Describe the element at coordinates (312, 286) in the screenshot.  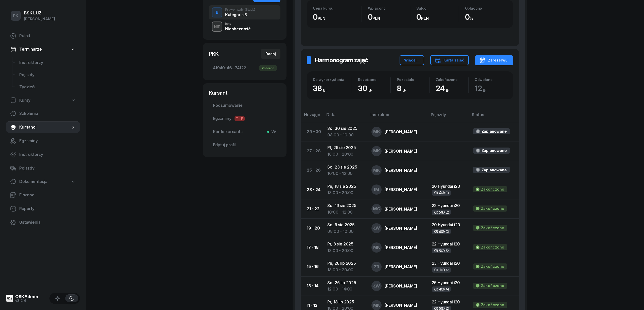
I see `td: 13 - 14` at that location.